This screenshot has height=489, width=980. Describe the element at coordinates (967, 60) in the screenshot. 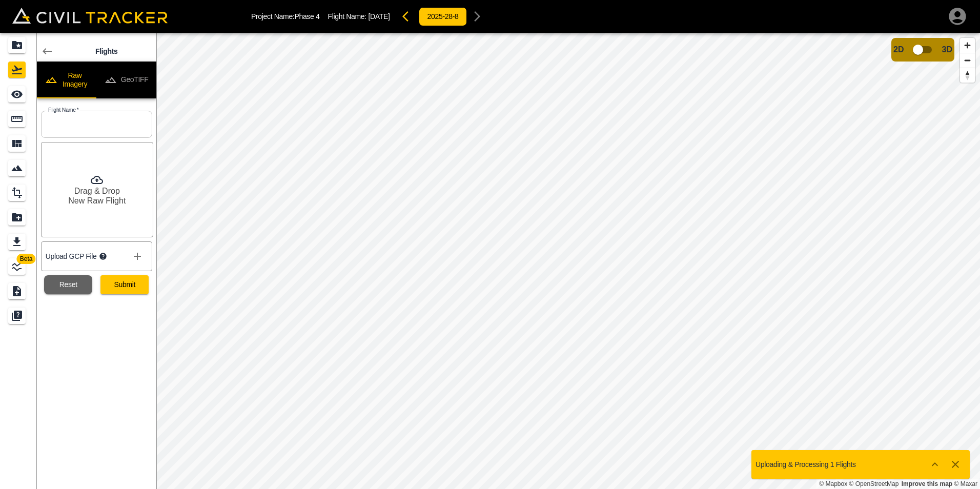

I see `button: Zoom out` at that location.